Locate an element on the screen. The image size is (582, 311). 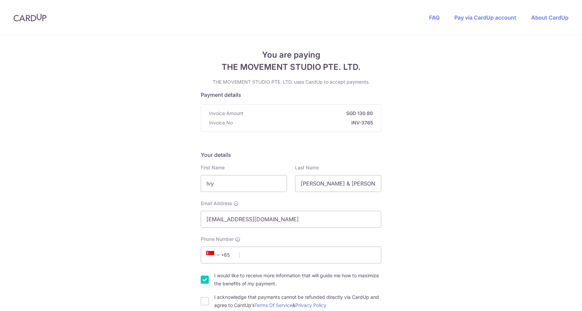
input: First name is located at coordinates (244, 183).